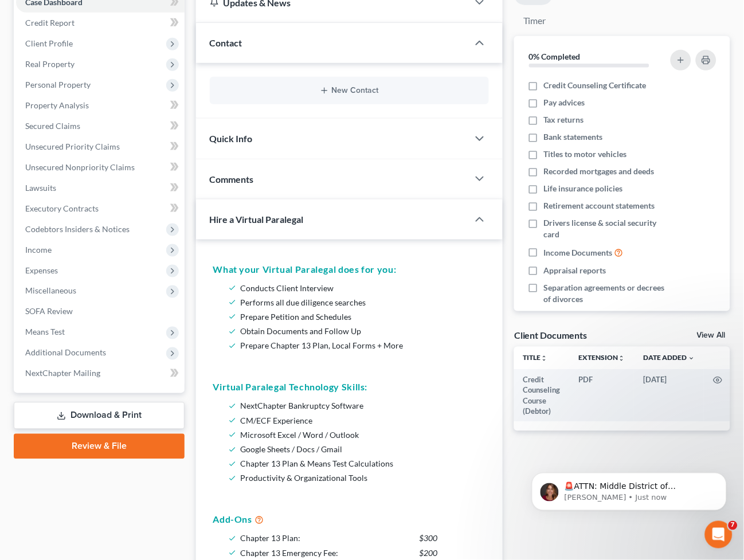 Image resolution: width=744 pixels, height=560 pixels. What do you see at coordinates (231, 138) in the screenshot?
I see `span: Quick Info` at bounding box center [231, 138].